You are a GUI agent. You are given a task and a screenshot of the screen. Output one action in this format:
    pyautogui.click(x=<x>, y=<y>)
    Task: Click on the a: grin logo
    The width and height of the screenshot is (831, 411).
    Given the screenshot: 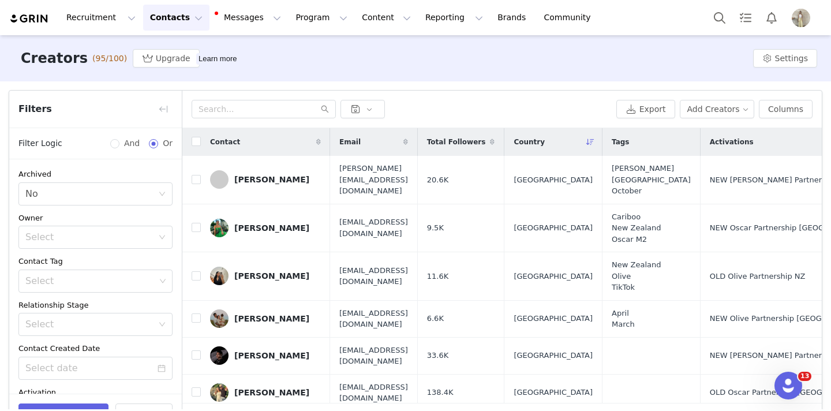 What is the action you would take?
    pyautogui.click(x=29, y=18)
    